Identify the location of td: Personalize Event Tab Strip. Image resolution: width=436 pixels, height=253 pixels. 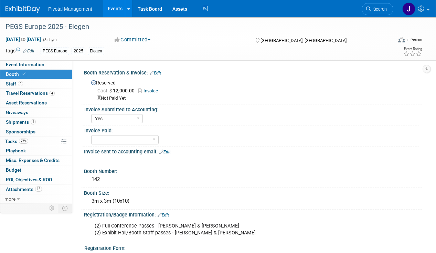
(52, 208).